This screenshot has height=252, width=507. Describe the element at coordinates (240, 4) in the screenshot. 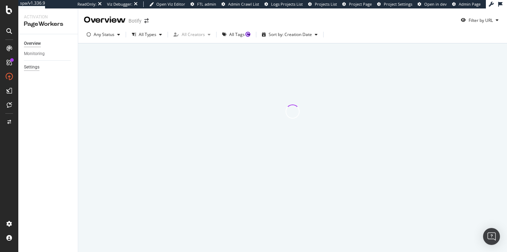

I see `a: Admin Crawl List` at that location.